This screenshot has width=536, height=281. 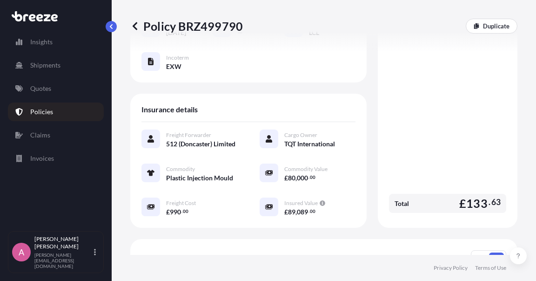 I want to click on p: Quotes, so click(x=40, y=88).